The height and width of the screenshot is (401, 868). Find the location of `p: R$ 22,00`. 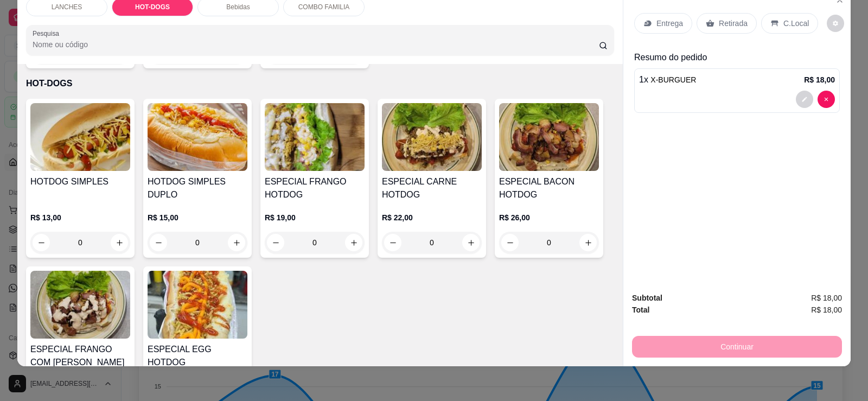

p: R$ 22,00 is located at coordinates (431, 217).